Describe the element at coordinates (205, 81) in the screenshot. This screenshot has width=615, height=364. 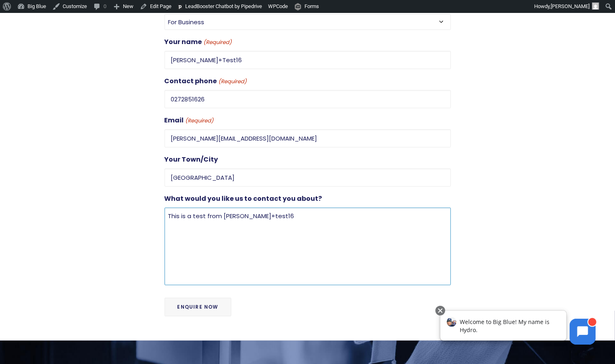
I see `label: Contact phone` at that location.